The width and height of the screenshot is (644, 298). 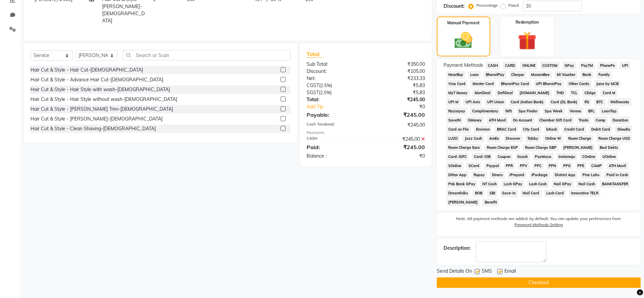 I want to click on span: NearBuy, so click(x=456, y=75).